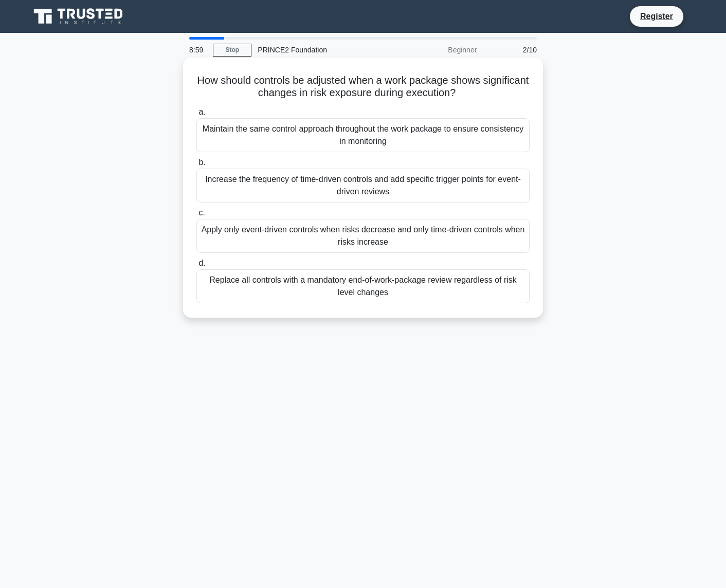 This screenshot has width=726, height=588. Describe the element at coordinates (512, 50) in the screenshot. I see `div: 2/10` at that location.